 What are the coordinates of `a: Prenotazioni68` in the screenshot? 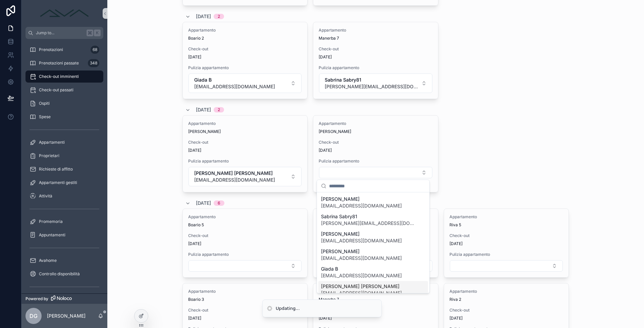 It's located at (64, 49).